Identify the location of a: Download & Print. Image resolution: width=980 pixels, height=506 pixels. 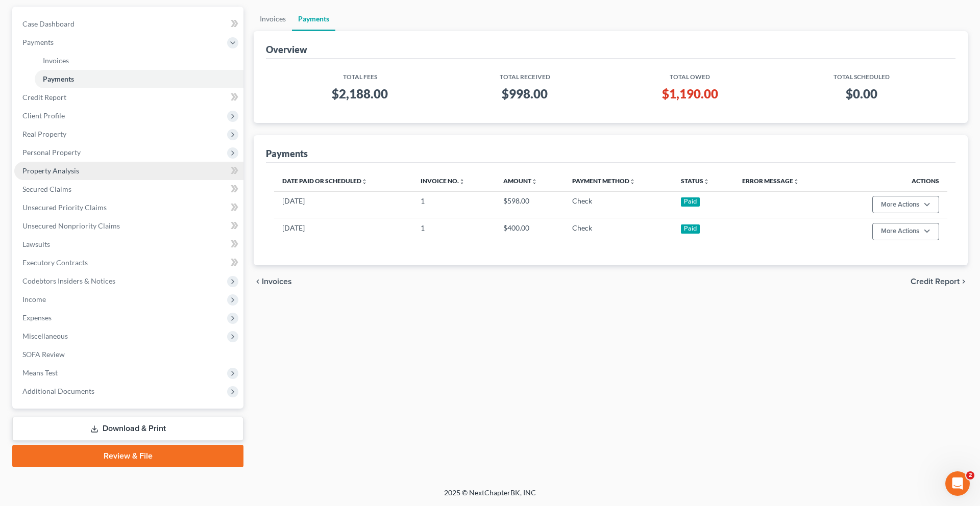
(128, 428).